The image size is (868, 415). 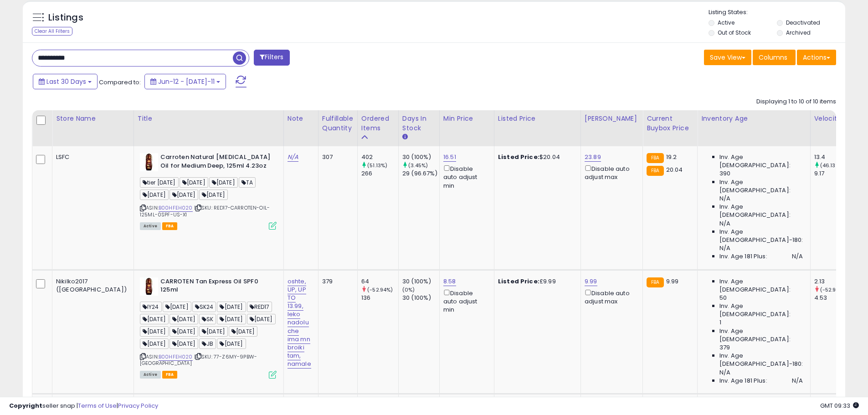 What do you see at coordinates (379, 174) in the screenshot?
I see `div: 266` at bounding box center [379, 174].